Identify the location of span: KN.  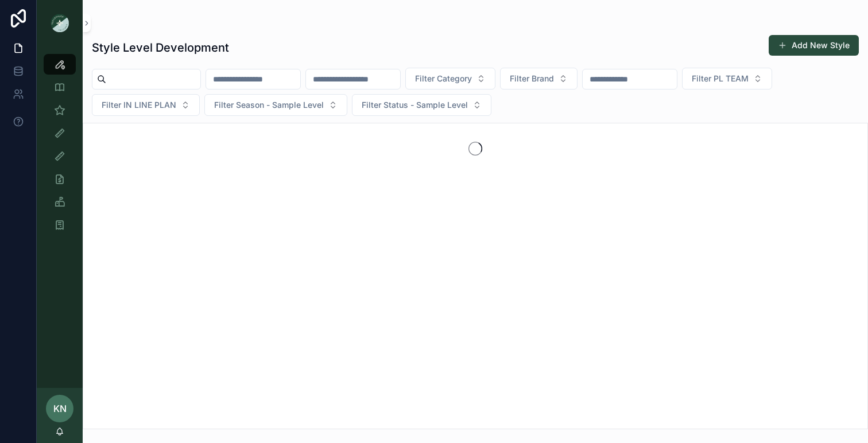
(60, 409).